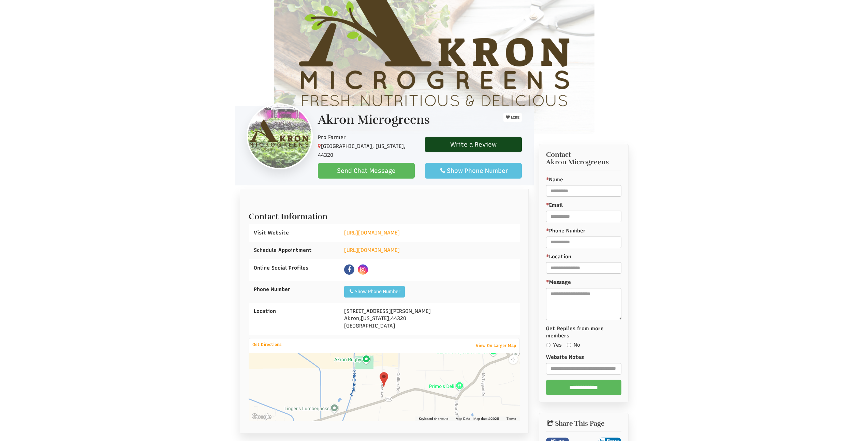  What do you see at coordinates (578, 162) in the screenshot?
I see `span: Akron Microgreens` at bounding box center [578, 162].